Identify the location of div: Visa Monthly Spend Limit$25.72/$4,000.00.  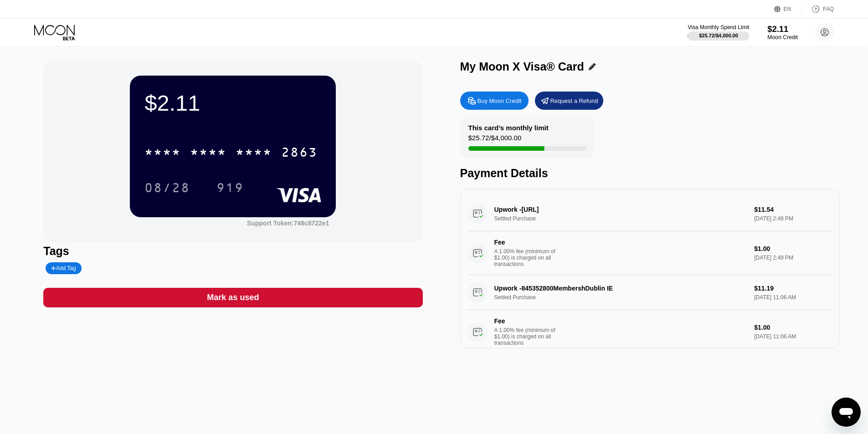
(718, 32).